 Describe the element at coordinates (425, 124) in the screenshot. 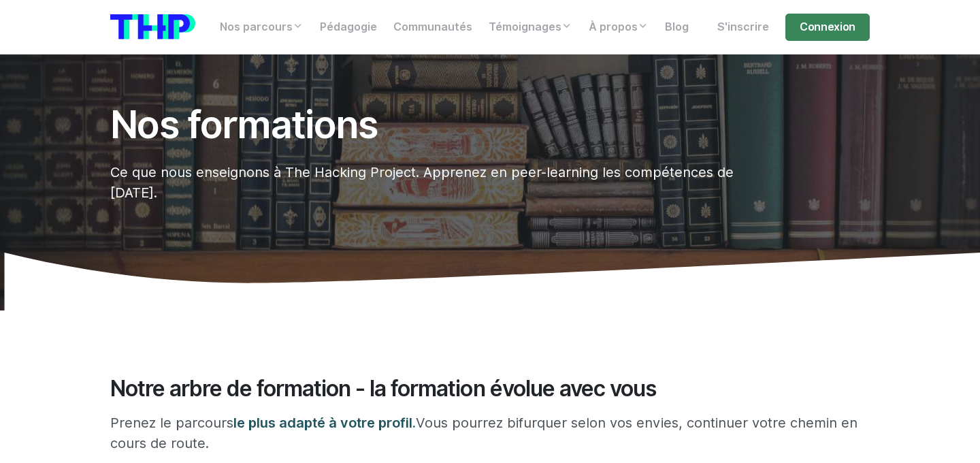

I see `h1: Nos formations` at that location.